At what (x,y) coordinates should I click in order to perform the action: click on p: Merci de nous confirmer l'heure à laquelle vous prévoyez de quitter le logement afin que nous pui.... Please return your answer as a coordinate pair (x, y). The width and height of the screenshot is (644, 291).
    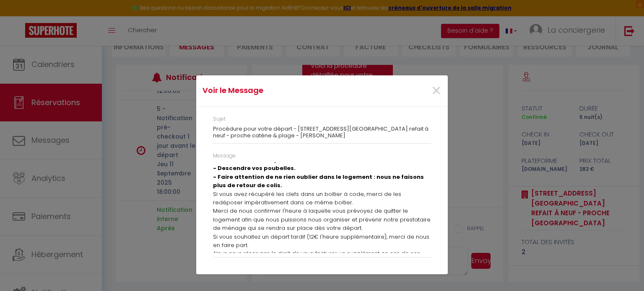
    Looking at the image, I should click on (322, 220).